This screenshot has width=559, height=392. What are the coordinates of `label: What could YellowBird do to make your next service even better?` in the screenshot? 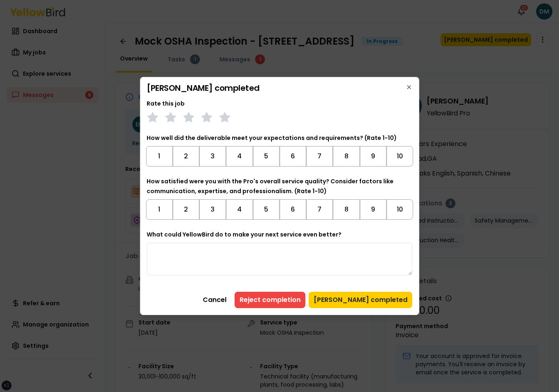 It's located at (244, 235).